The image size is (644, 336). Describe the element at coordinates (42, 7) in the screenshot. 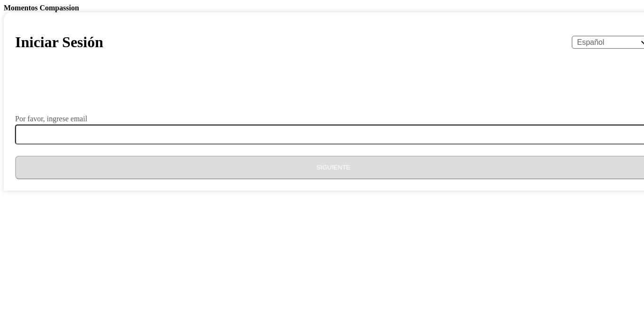

I see `b: Momentos Compassion` at that location.